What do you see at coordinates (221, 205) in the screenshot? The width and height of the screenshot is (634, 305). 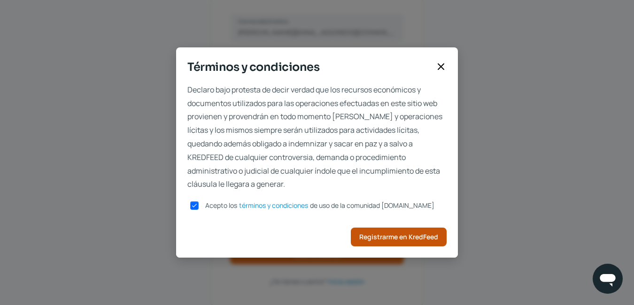 I see `span: Acepto los` at bounding box center [221, 205].